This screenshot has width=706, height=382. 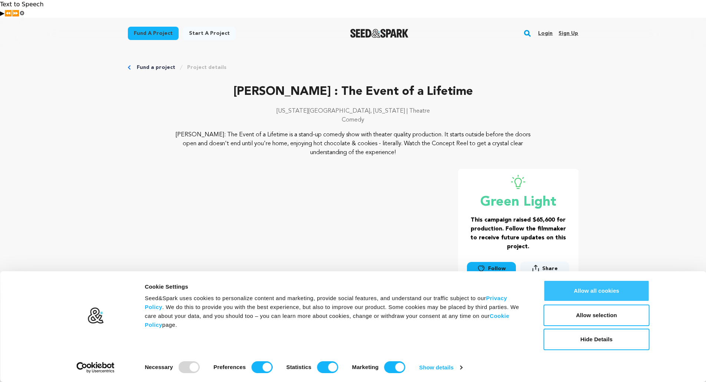 What do you see at coordinates (16, 13) in the screenshot?
I see `button: Forward` at bounding box center [16, 13].